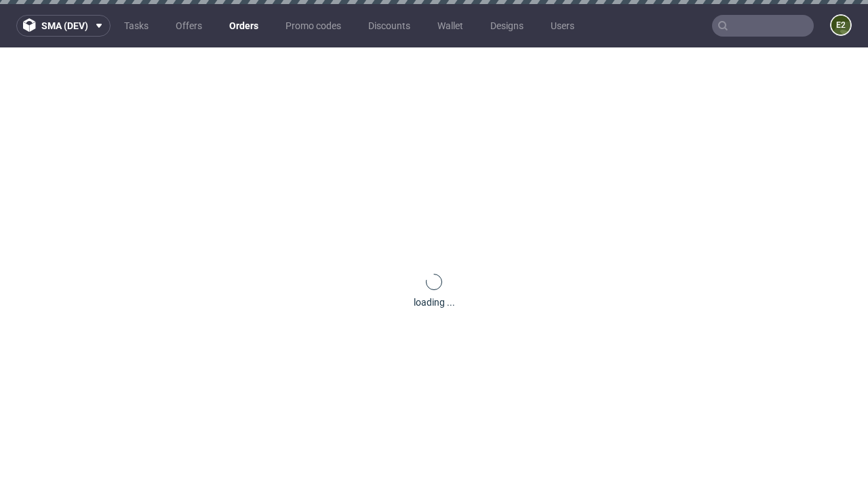 The image size is (868, 488). Describe the element at coordinates (450, 26) in the screenshot. I see `a: Wallet` at that location.